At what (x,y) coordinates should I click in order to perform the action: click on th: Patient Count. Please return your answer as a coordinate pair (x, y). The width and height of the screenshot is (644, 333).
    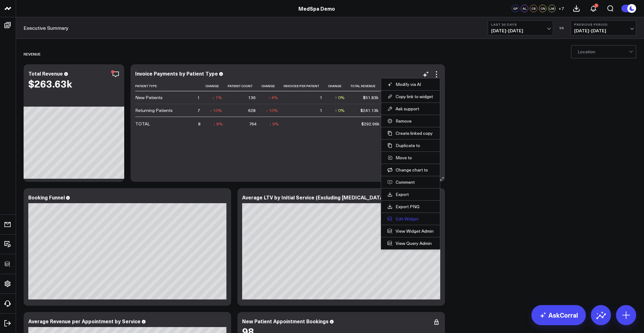
    Looking at the image, I should click on (245, 86).